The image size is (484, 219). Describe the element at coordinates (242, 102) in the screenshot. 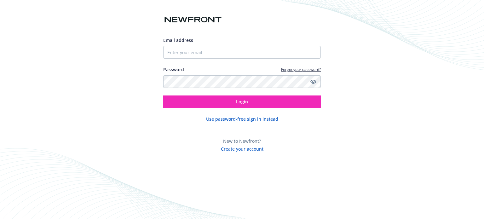

I see `button: Login` at that location.